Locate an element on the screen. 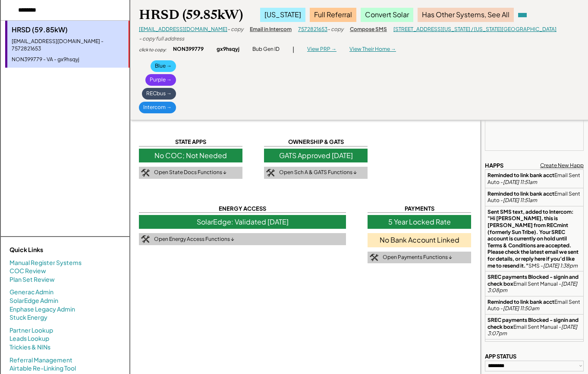 The height and width of the screenshot is (374, 588). a: COC Review is located at coordinates (27, 271).